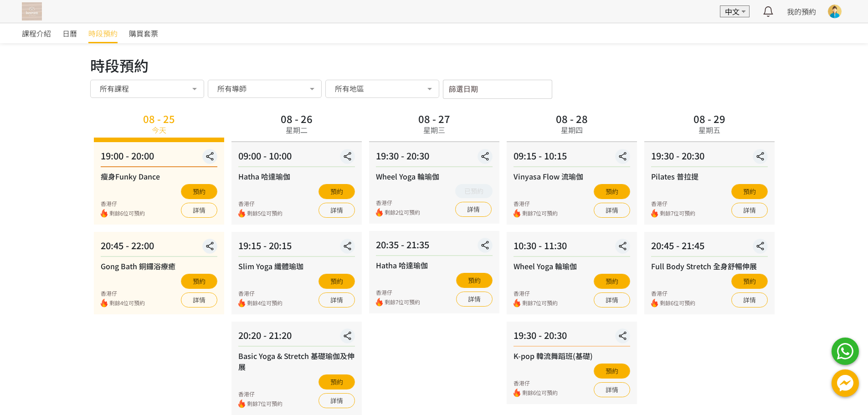 The image size is (868, 415). I want to click on div: 20:20 - 21:20, so click(297, 338).